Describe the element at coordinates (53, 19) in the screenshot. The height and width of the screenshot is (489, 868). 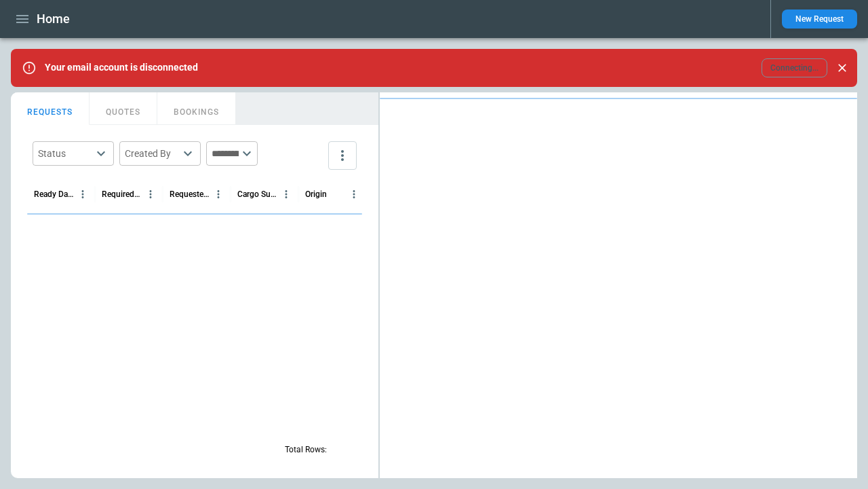
I see `h1: Home` at that location.